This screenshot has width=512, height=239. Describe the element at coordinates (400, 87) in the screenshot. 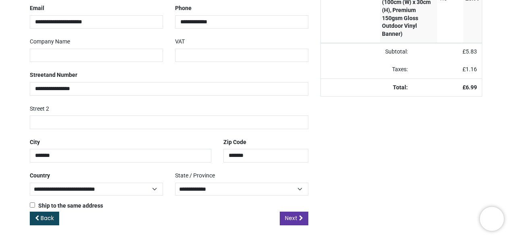

I see `strong: Total:` at that location.